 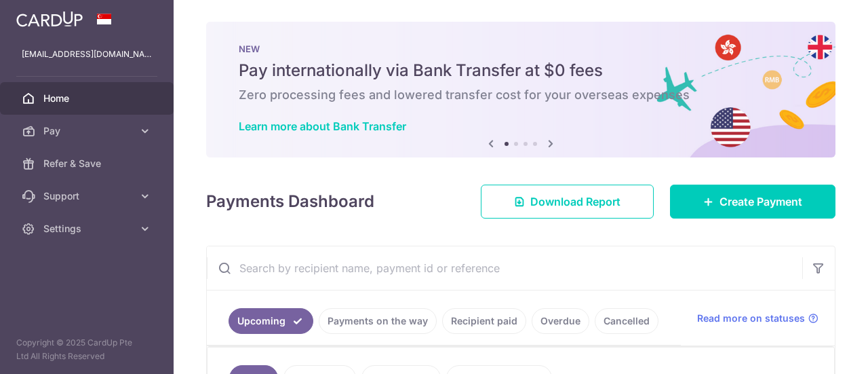 What do you see at coordinates (504, 268) in the screenshot?
I see `input: Search by recipient name, payment id or reference` at bounding box center [504, 268].